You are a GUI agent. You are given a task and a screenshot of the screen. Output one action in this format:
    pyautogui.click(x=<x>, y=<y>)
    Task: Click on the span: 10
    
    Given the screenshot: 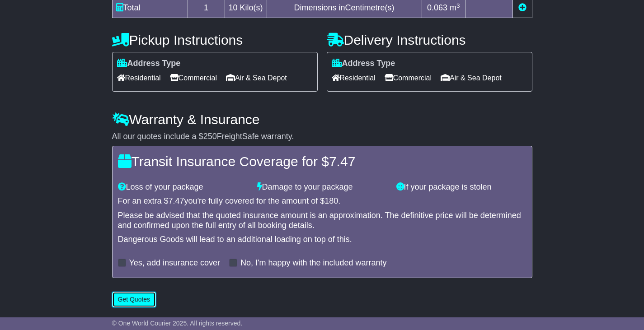 What is the action you would take?
    pyautogui.click(x=233, y=7)
    